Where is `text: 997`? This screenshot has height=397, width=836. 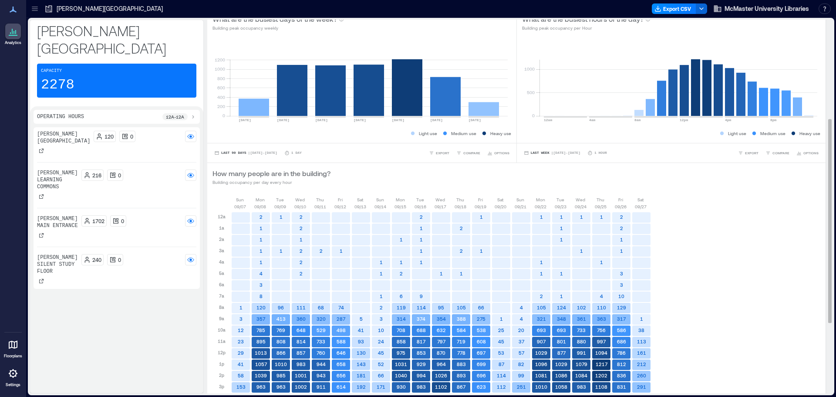 text: 997 is located at coordinates (601, 341).